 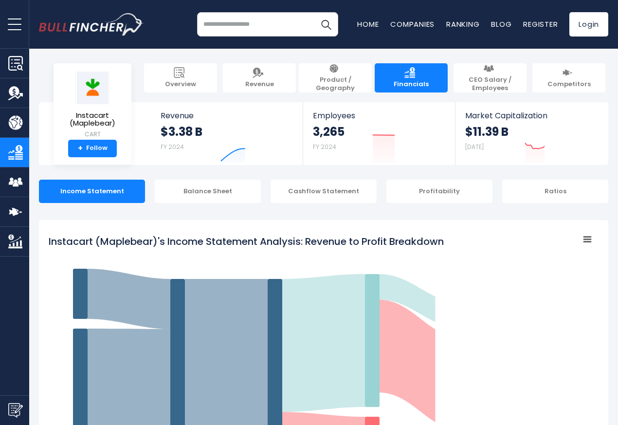 I want to click on a: Instacart (Maplebear) CART, so click(x=93, y=105).